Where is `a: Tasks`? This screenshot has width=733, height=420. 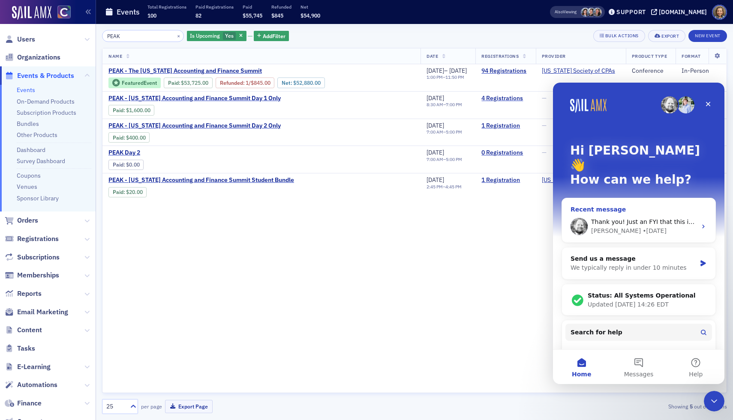
a: Tasks is located at coordinates (20, 349).